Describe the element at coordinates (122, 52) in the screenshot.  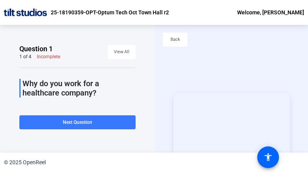
I see `button: View All` at that location.